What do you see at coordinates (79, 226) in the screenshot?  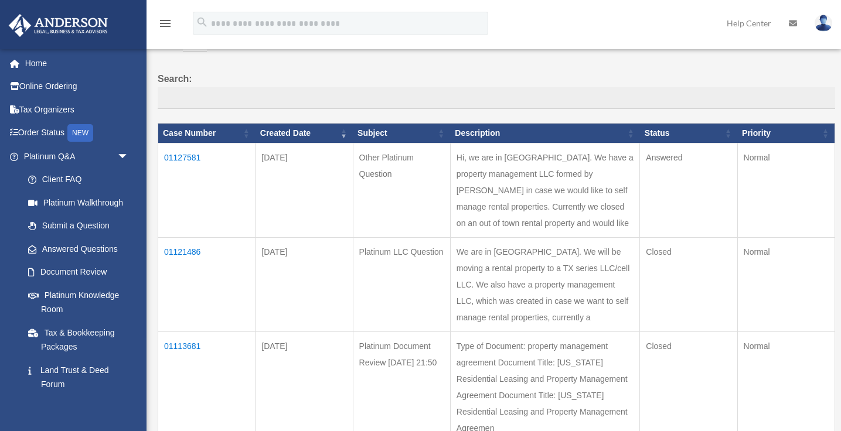 I see `a: Submit a Question` at bounding box center [79, 226].